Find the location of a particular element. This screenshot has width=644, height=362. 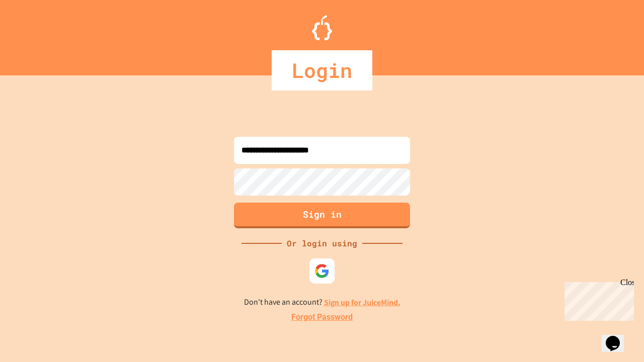

button: Sign in is located at coordinates (322, 216).